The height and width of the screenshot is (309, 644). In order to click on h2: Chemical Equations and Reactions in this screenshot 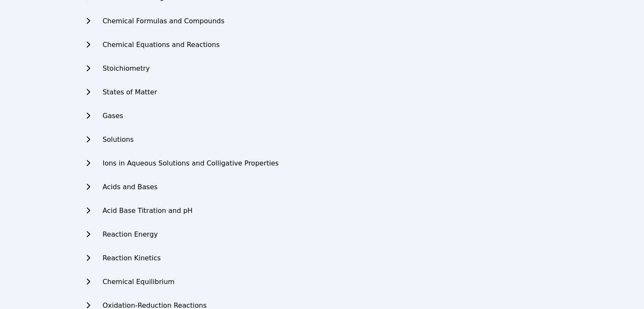, I will do `click(161, 45)`.